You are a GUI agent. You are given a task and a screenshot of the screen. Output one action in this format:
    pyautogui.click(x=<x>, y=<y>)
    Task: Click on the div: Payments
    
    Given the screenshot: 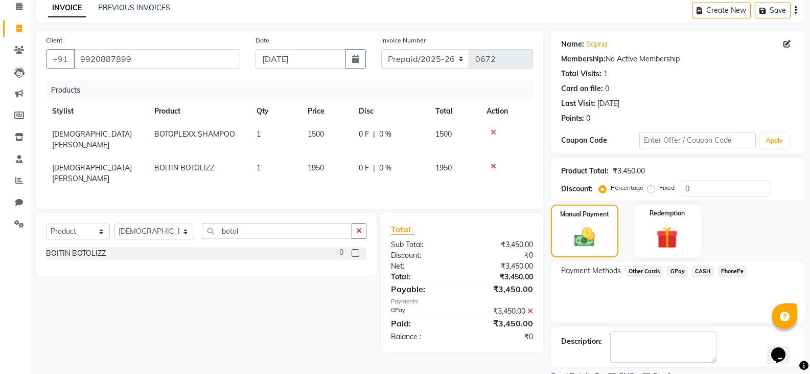 What is the action you would take?
    pyautogui.click(x=462, y=301)
    